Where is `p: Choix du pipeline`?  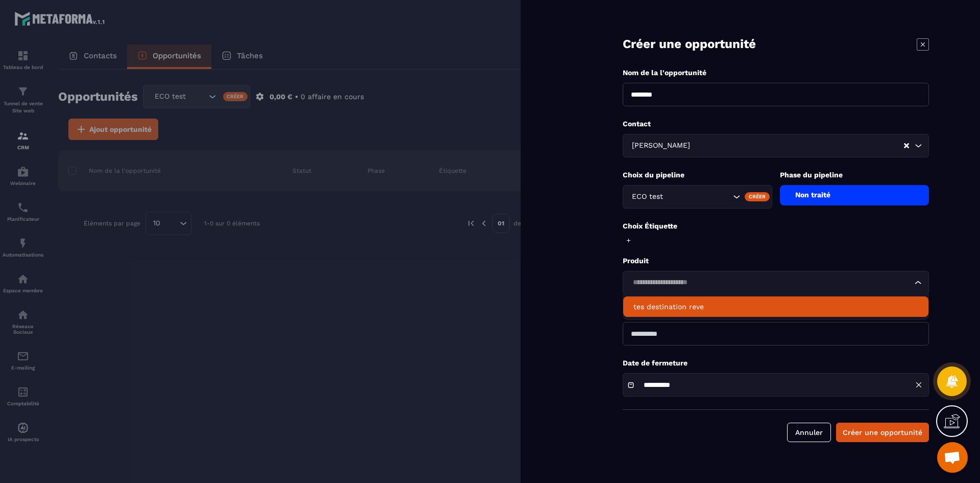 p: Choix du pipeline is located at coordinates (697, 175).